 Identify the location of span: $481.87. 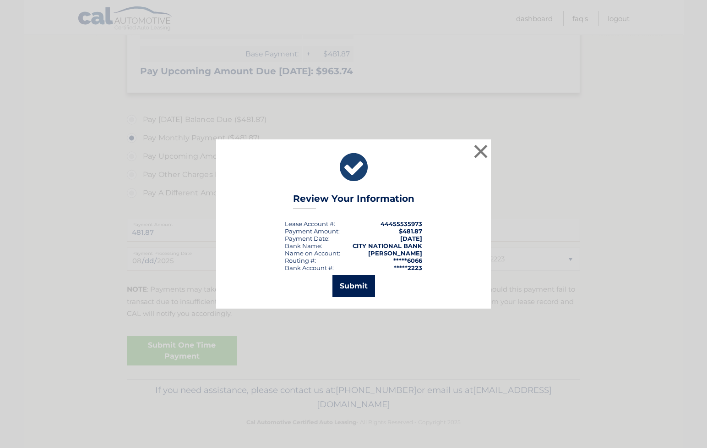
(410, 231).